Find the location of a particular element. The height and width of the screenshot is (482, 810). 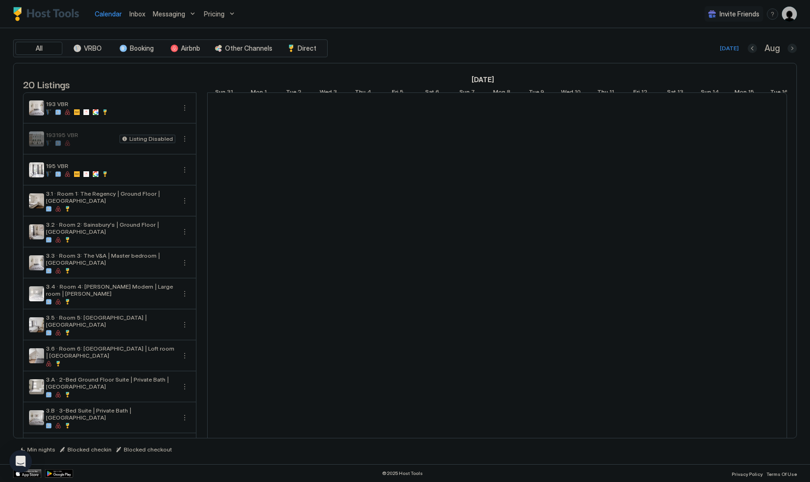

button: Airbnb is located at coordinates (185, 48).